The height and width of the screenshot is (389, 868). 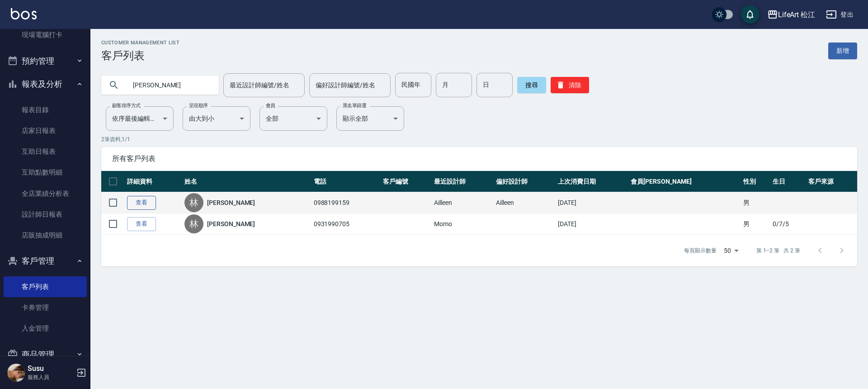 I want to click on th: 詳細資料, so click(x=153, y=182).